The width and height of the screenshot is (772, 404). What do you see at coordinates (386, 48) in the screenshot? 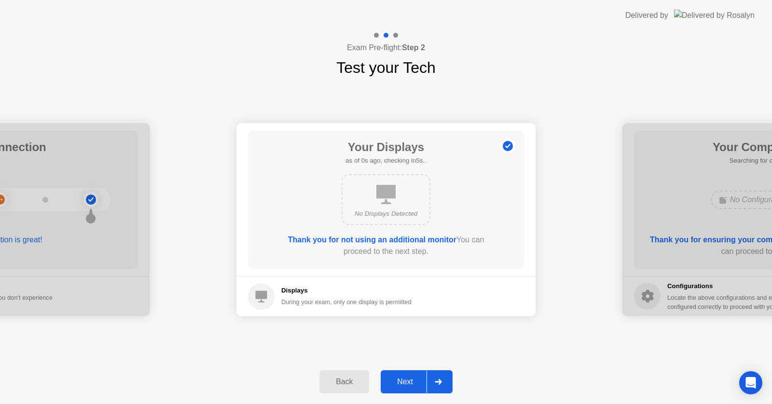
I see `h4: Exam Pre-flight:` at bounding box center [386, 48].